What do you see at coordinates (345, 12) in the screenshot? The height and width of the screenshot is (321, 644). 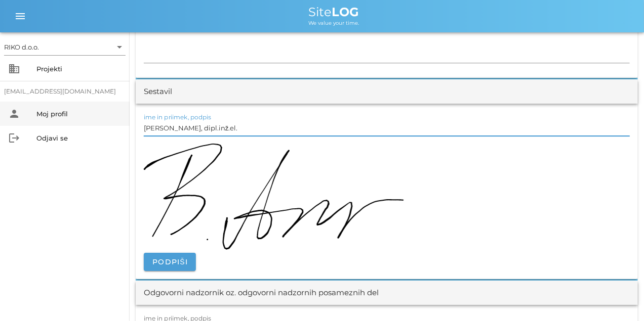 I see `b: LOG` at bounding box center [345, 12].